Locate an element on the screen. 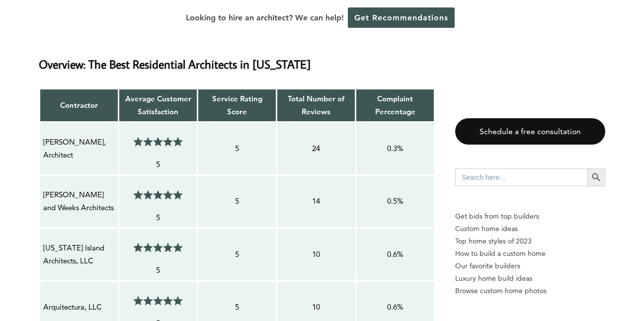  strong: Service Rating Score is located at coordinates (237, 105).